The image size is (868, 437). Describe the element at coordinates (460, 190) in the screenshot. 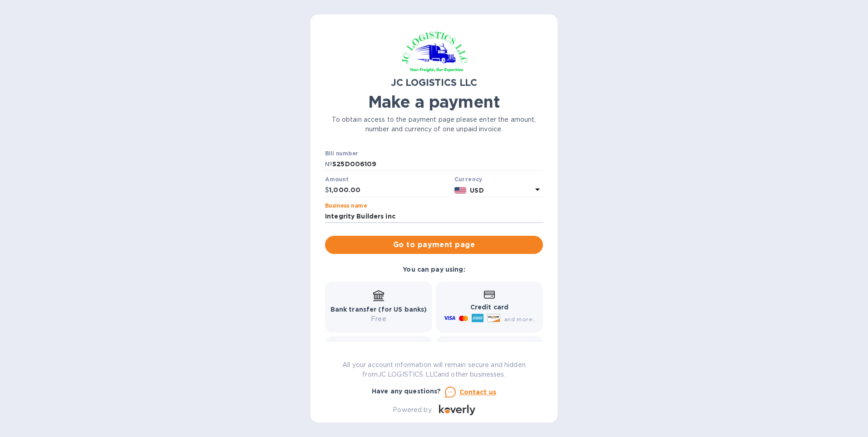

I see `img: USD` at that location.